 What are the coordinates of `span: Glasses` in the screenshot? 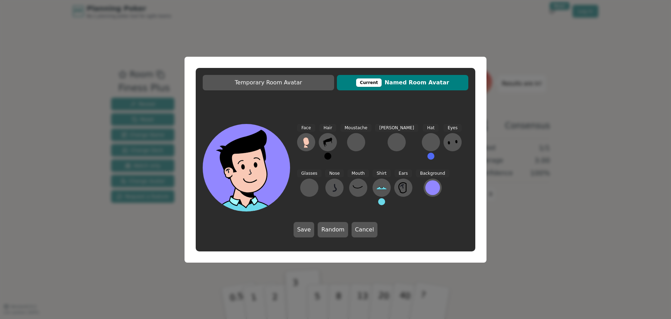 It's located at (310, 173).